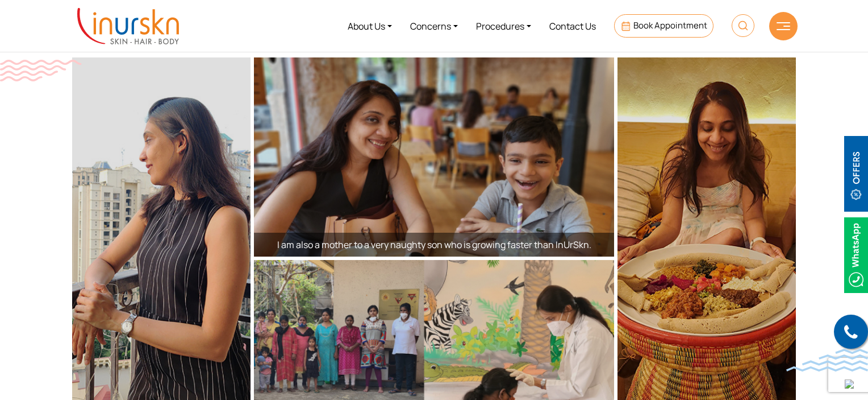  I want to click on img: bluewave, so click(827, 360).